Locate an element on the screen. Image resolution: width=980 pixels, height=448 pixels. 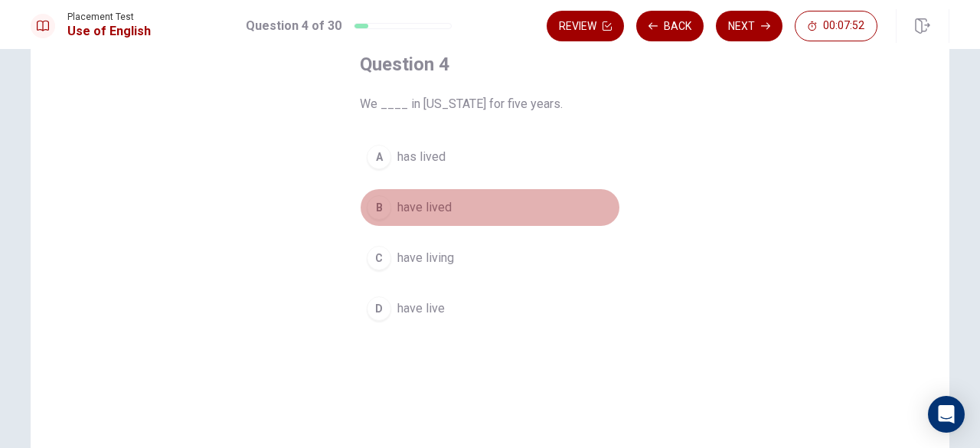
span: Placement Test is located at coordinates (109, 16).